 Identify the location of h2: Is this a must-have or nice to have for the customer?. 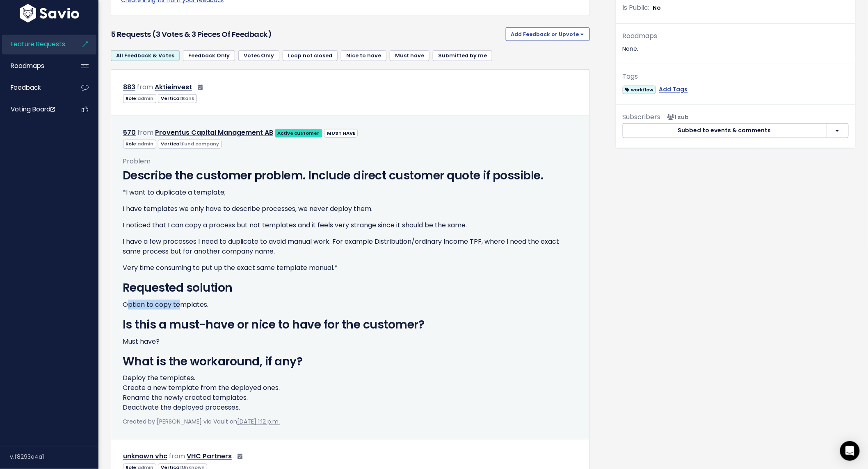
(350, 325).